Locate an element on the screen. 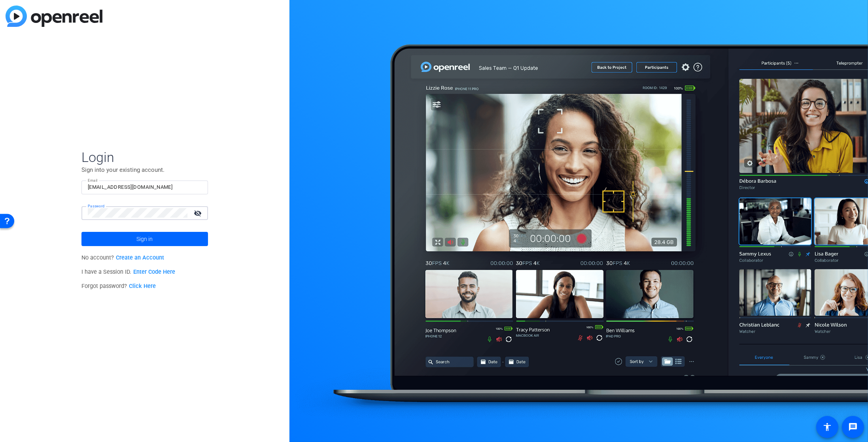 The width and height of the screenshot is (868, 442). a: Click Here is located at coordinates (143, 286).